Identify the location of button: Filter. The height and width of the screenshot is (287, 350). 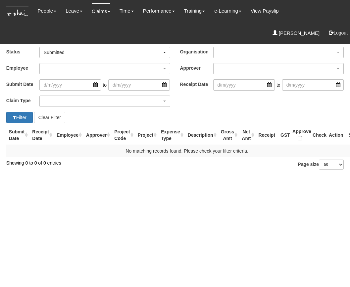
(20, 117).